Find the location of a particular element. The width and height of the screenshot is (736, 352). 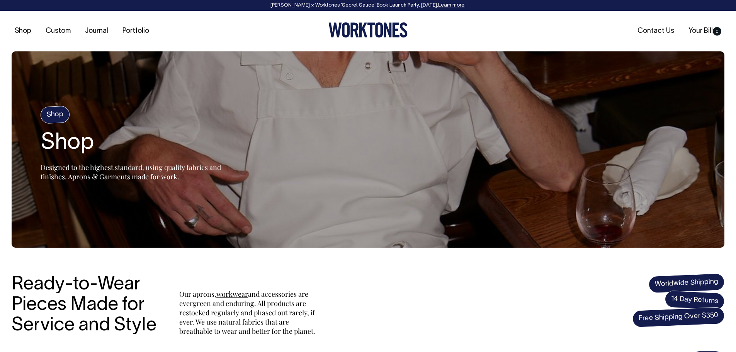

span: 0 is located at coordinates (717, 31).